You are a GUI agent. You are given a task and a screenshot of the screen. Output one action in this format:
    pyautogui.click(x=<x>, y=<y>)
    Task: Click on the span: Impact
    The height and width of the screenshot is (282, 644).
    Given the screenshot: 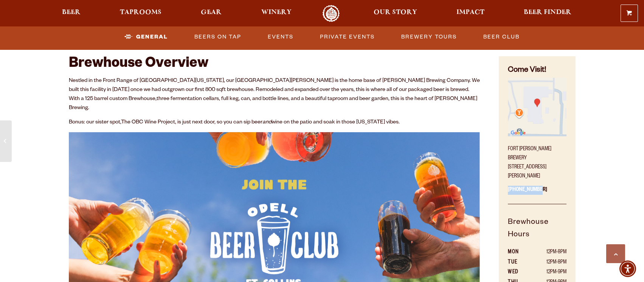 What is the action you would take?
    pyautogui.click(x=470, y=13)
    